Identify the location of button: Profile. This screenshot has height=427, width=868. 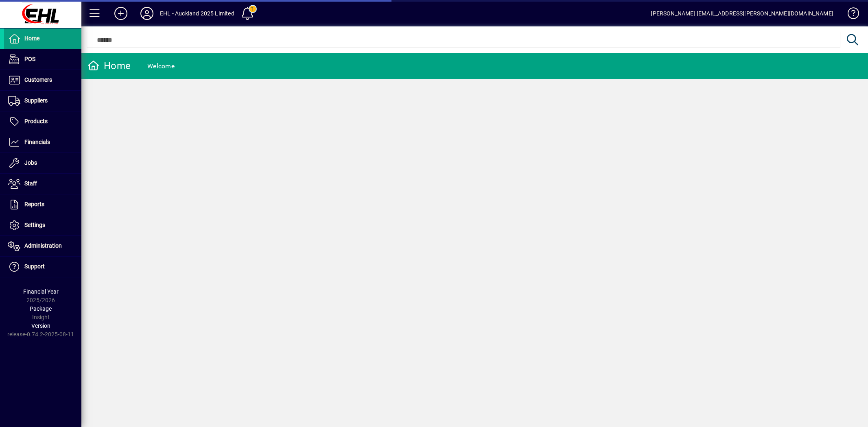
(147, 14).